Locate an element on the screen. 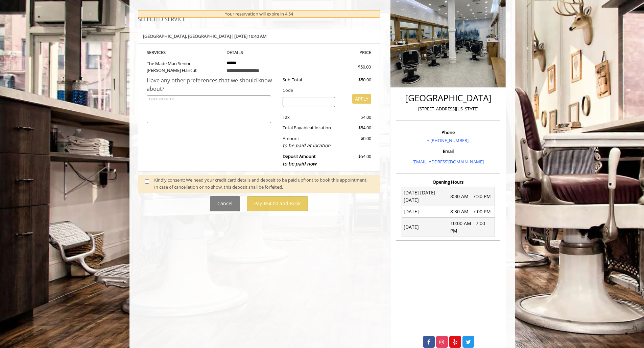 The image size is (644, 348). div: Amount is located at coordinates (309, 142).